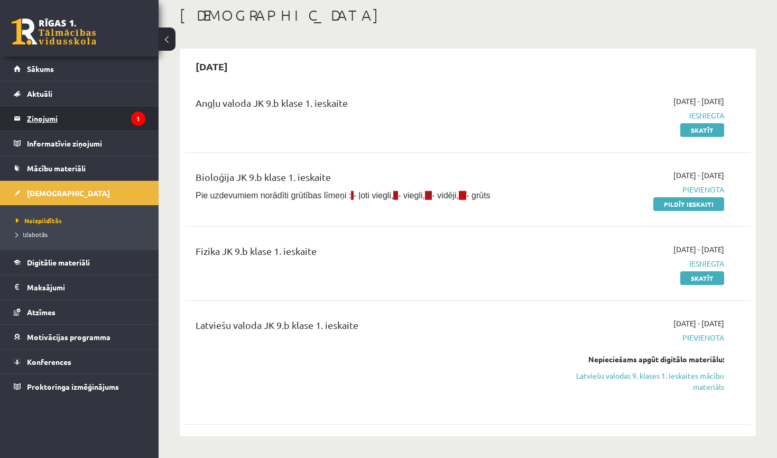 The height and width of the screenshot is (458, 777). What do you see at coordinates (41, 312) in the screenshot?
I see `span: Atzīmes` at bounding box center [41, 312].